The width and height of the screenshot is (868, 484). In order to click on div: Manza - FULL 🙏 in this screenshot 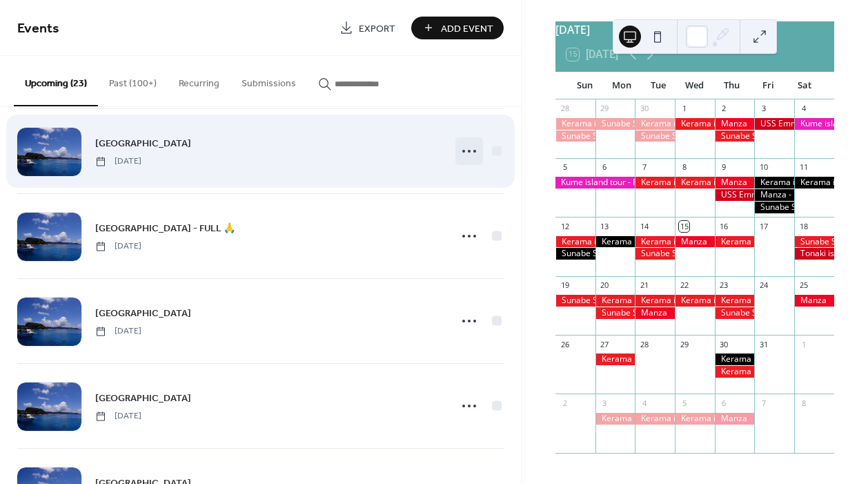, I will do `click(774, 195)`.